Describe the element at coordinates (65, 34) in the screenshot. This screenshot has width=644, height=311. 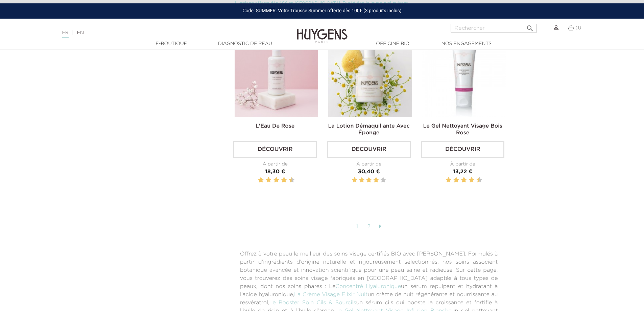
I see `a: FR` at that location.